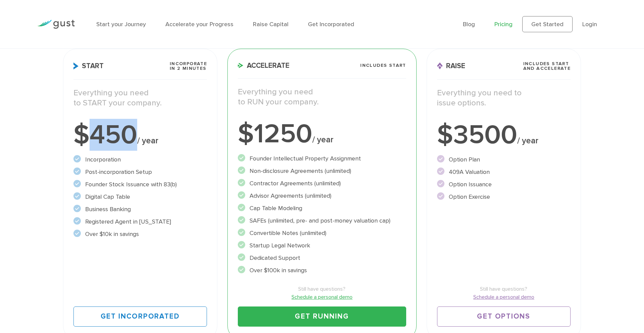 The image size is (644, 333). Describe the element at coordinates (322, 233) in the screenshot. I see `li: Convertible Notes (unlimited)` at that location.